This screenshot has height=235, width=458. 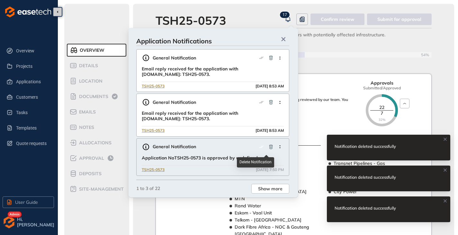 What do you see at coordinates (86, 112) in the screenshot?
I see `span: Emails` at bounding box center [86, 112].